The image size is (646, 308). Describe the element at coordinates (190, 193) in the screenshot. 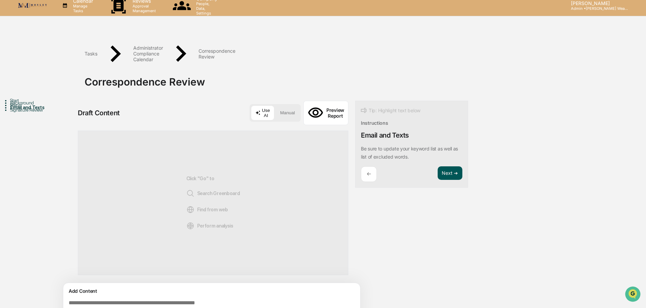

I see `img: Search` at that location.